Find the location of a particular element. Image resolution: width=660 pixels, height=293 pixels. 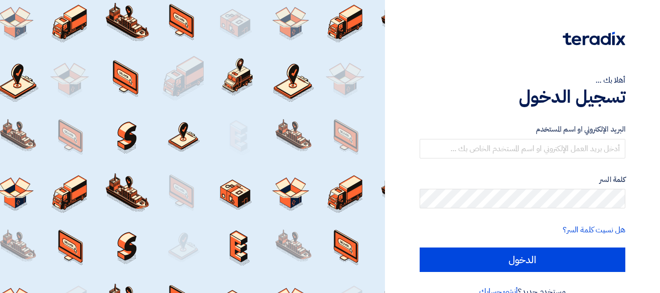

label: البريد الإلكتروني او اسم المستخدم is located at coordinates (522, 129).